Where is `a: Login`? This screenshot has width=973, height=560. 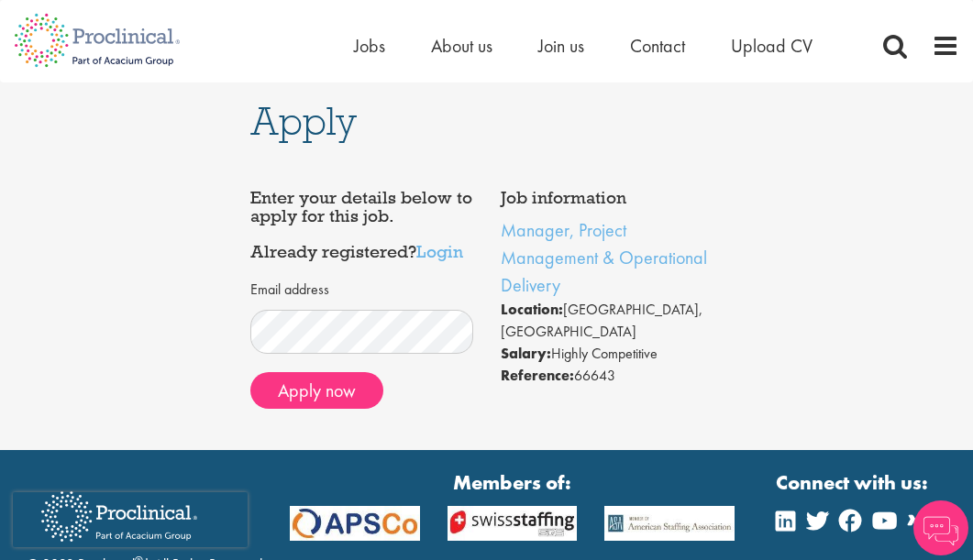
a: Login is located at coordinates (439, 251).